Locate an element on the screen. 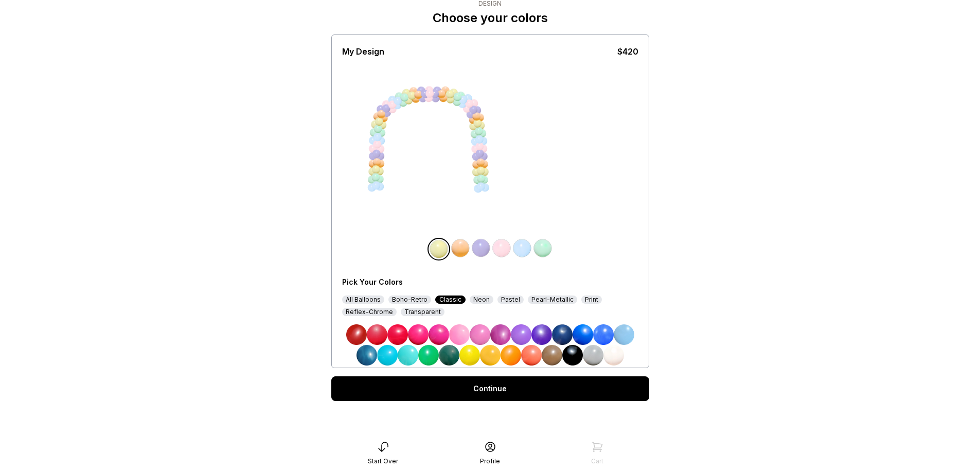  div: Print is located at coordinates (591, 299).